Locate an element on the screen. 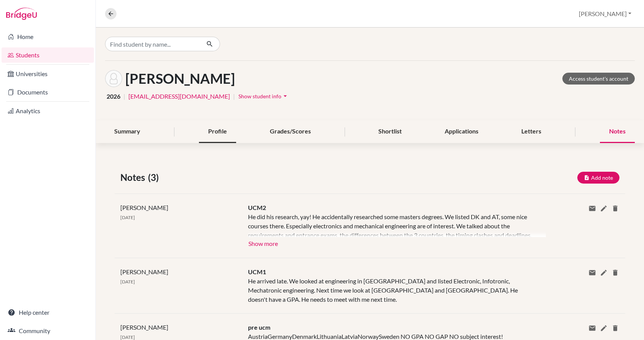 This screenshot has width=644, height=340. span: Show student info is located at coordinates (260, 96).